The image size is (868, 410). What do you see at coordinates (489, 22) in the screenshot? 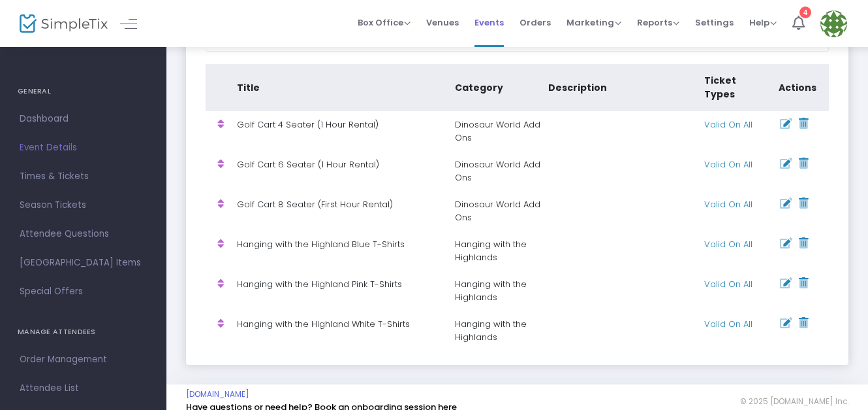
I see `span: Events` at bounding box center [489, 22].